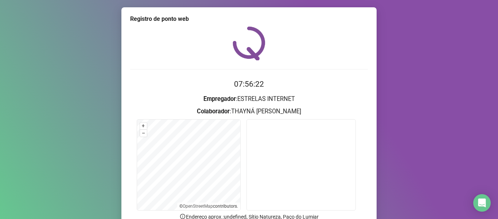  What do you see at coordinates (213, 111) in the screenshot?
I see `strong: Colaborador` at bounding box center [213, 111].